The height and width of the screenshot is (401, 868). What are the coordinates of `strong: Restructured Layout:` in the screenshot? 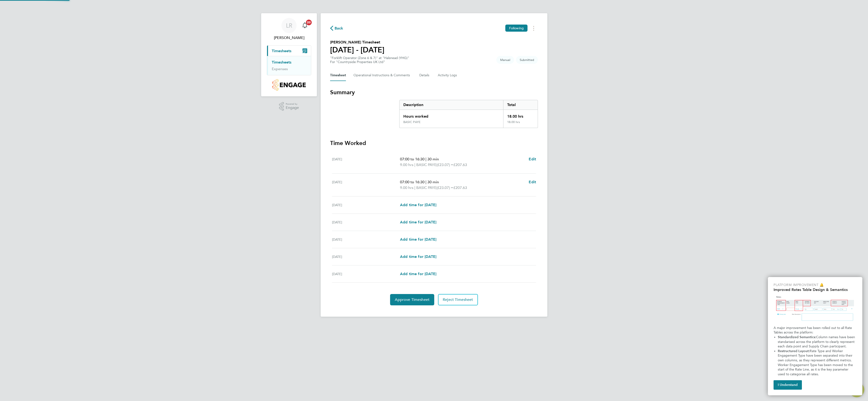 It's located at (793, 351).